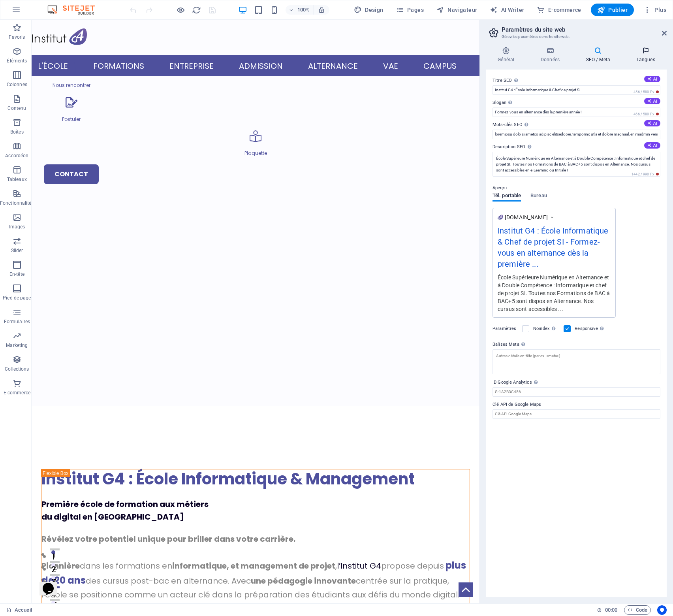 This screenshot has height=616, width=673. Describe the element at coordinates (559, 10) in the screenshot. I see `span: E-commerce` at that location.